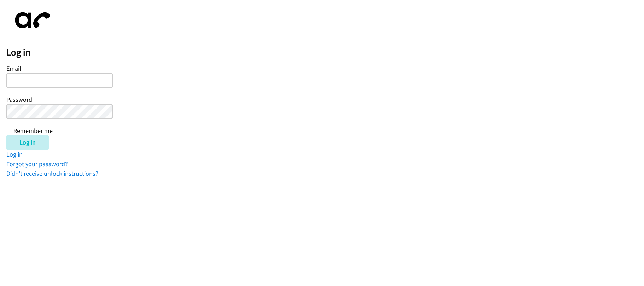 This screenshot has width=644, height=286. Describe the element at coordinates (37, 164) in the screenshot. I see `a: Forgot your password?` at that location.